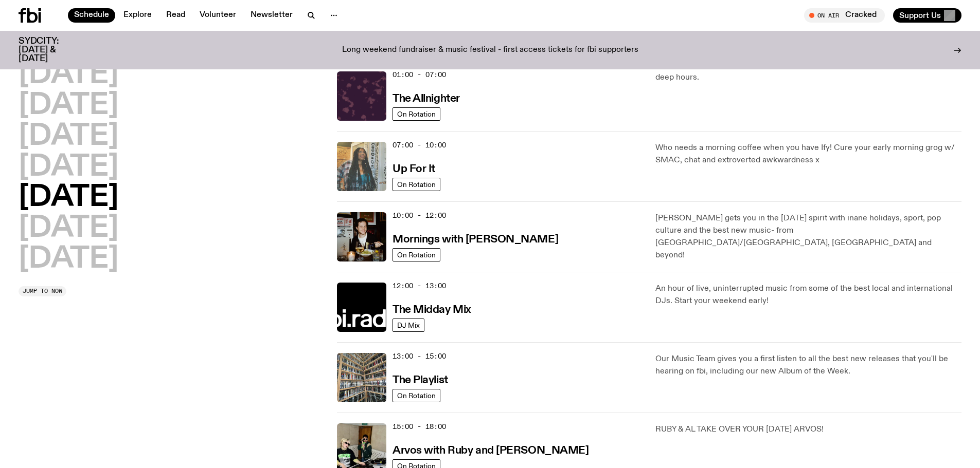 The width and height of the screenshot is (980, 468). What do you see at coordinates (362, 166) in the screenshot?
I see `a: Ify - a Brown Skin girl with black braided twists, looking up to the side with her tongue stickin...` at bounding box center [362, 166].